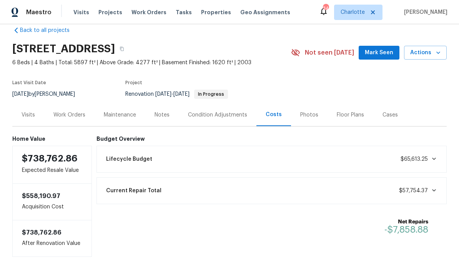  Describe the element at coordinates (406, 222) in the screenshot. I see `b: Net Repairs` at that location.